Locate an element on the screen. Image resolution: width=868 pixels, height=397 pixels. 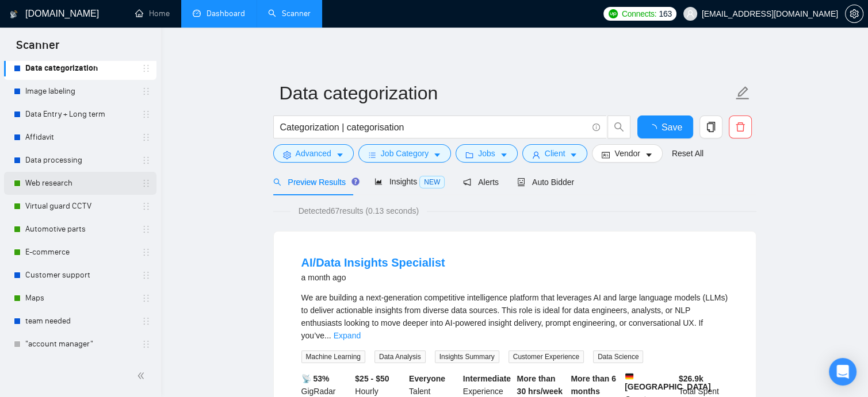
span: Alerts is located at coordinates (481, 182).